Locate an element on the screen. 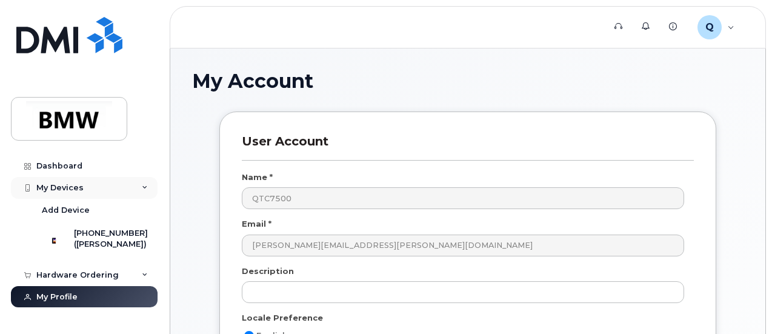 This screenshot has height=334, width=772. label: Locale Preference is located at coordinates (282, 317).